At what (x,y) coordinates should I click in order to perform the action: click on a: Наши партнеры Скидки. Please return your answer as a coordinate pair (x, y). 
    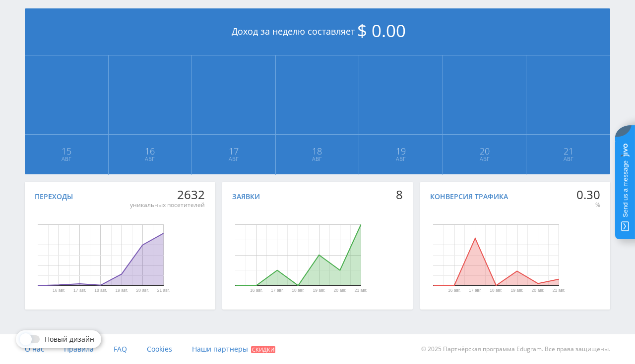
    Looking at the image, I should click on (234, 349).